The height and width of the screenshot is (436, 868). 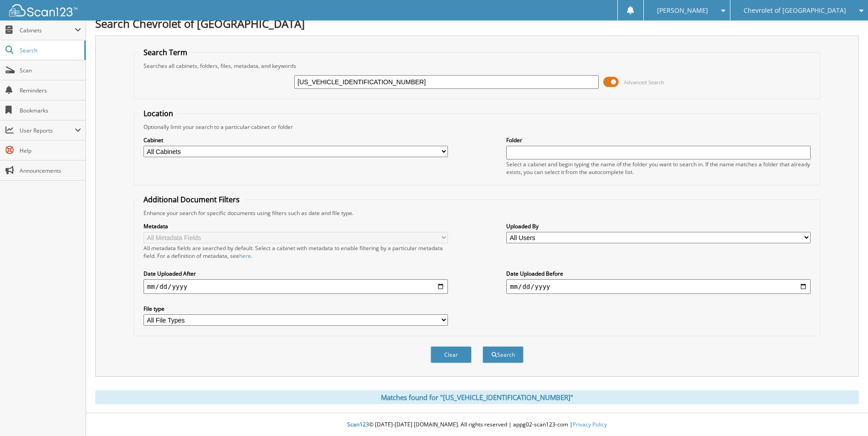 I want to click on label: Metadata, so click(x=295, y=226).